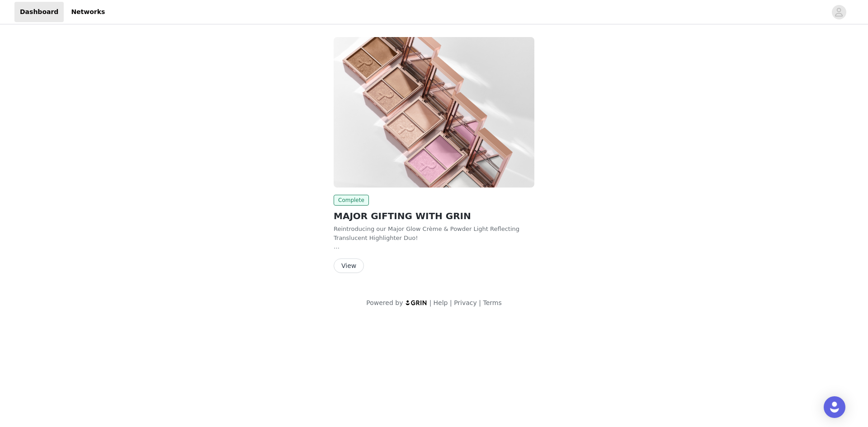 The image size is (868, 427). I want to click on button: View, so click(349, 266).